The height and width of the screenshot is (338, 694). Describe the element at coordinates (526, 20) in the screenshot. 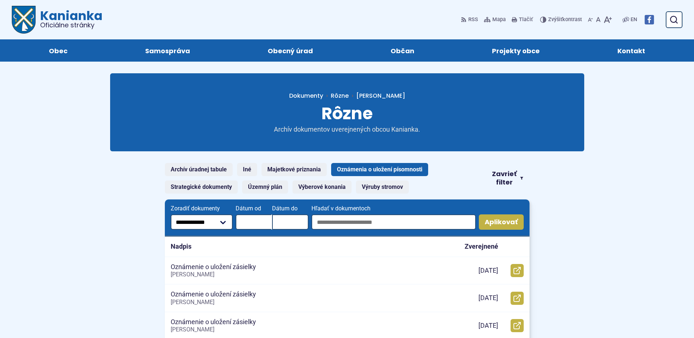

I see `span: Tlačiť` at that location.